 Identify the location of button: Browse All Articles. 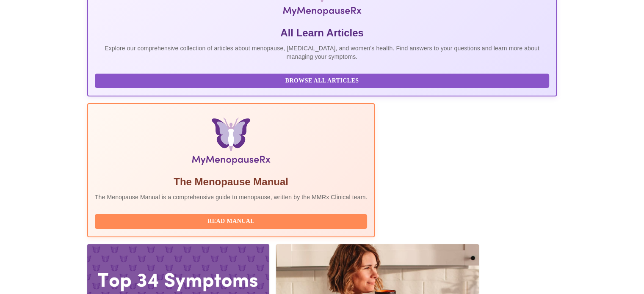
(322, 81).